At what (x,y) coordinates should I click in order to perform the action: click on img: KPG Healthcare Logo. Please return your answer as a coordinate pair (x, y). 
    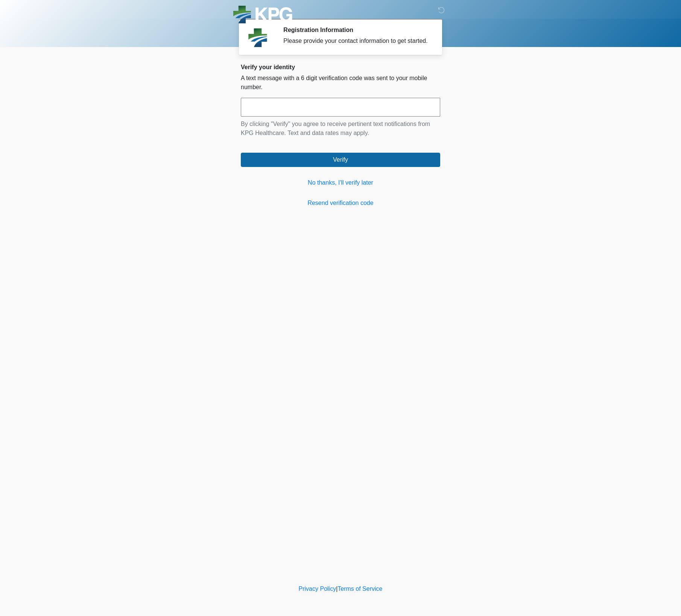
    Looking at the image, I should click on (263, 15).